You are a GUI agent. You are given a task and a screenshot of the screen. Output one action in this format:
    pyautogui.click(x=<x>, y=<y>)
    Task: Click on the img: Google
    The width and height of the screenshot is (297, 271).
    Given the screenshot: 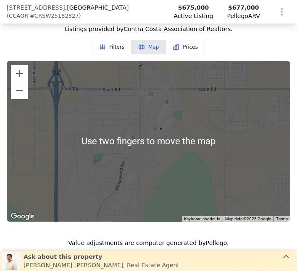 What is the action you would take?
    pyautogui.click(x=23, y=217)
    